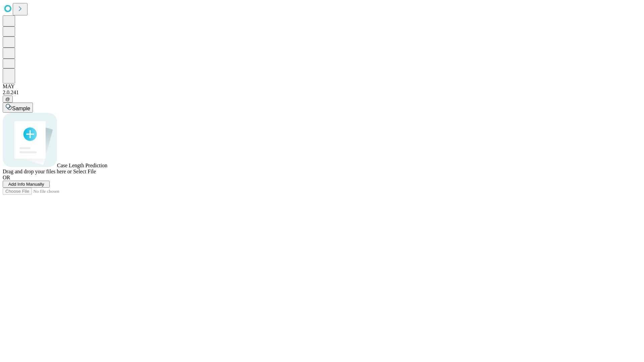 Image resolution: width=644 pixels, height=362 pixels. What do you see at coordinates (82, 165) in the screenshot?
I see `span: Case Length Prediction` at bounding box center [82, 165].